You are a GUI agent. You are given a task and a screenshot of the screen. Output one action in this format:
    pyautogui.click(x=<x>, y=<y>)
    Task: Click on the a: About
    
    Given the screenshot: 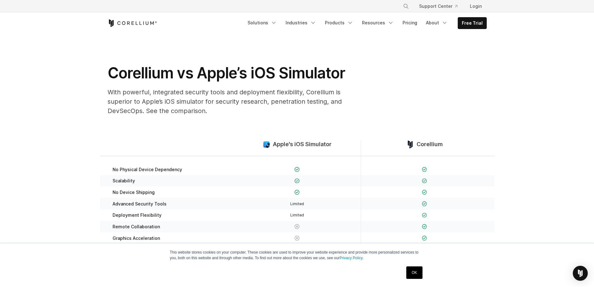 What is the action you would take?
    pyautogui.click(x=437, y=23)
    